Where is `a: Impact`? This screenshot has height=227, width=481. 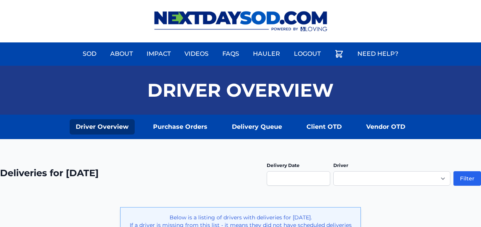 a: Impact is located at coordinates (158, 54).